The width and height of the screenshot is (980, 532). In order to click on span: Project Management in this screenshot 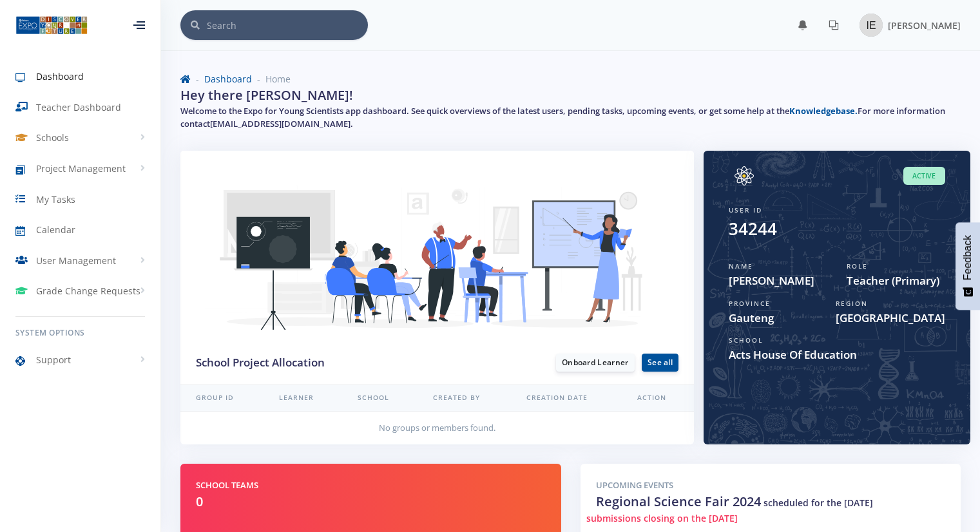, I will do `click(81, 168)`.